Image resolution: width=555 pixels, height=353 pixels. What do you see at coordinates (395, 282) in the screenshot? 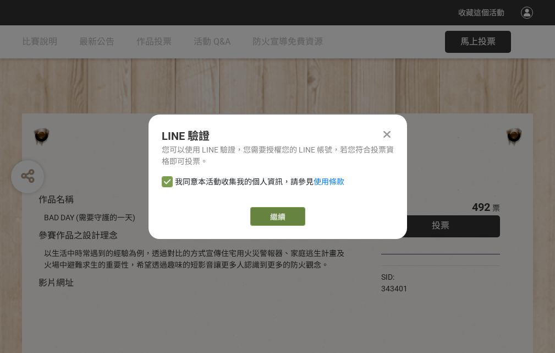
I see `span: SID: 343401` at bounding box center [395, 282].